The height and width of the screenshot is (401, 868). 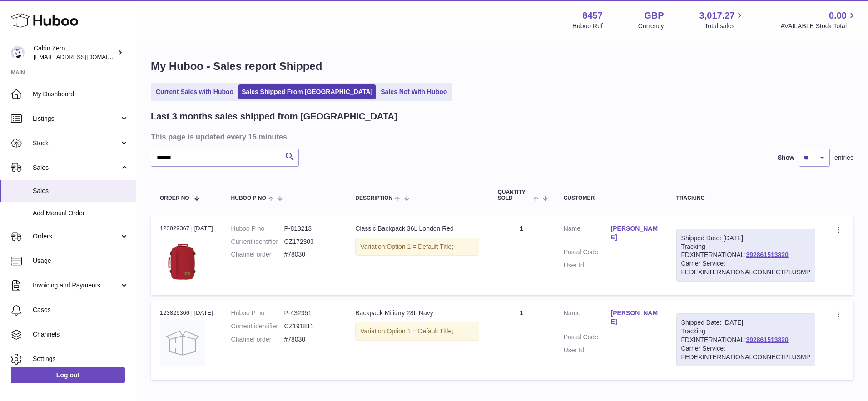 I want to click on dd: CZ172303, so click(x=310, y=242).